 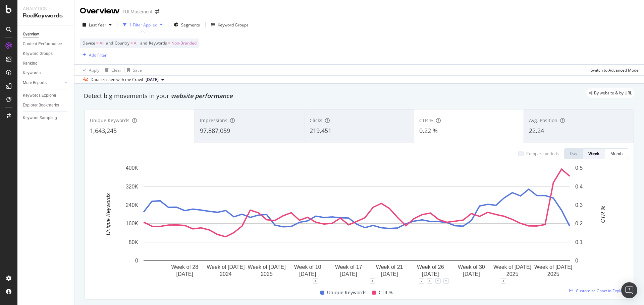 What do you see at coordinates (428, 130) in the screenshot?
I see `span: 0.22 %` at bounding box center [428, 130].